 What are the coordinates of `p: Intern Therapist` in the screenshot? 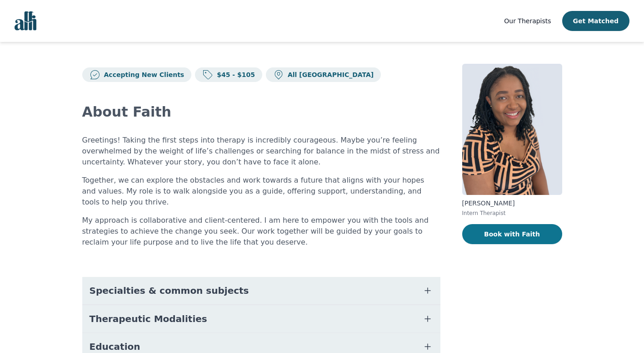 It's located at (512, 213).